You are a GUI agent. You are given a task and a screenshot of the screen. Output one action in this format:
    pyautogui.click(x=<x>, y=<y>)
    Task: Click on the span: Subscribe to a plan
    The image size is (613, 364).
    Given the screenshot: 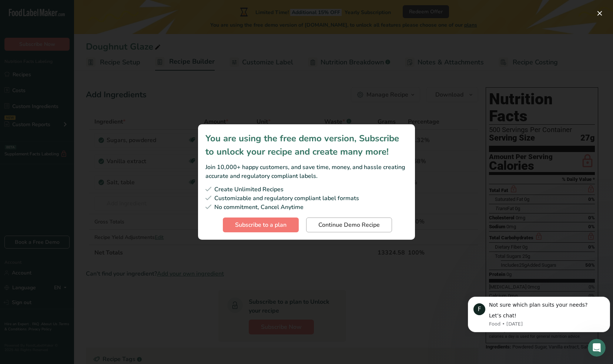 What is the action you would take?
    pyautogui.click(x=261, y=225)
    